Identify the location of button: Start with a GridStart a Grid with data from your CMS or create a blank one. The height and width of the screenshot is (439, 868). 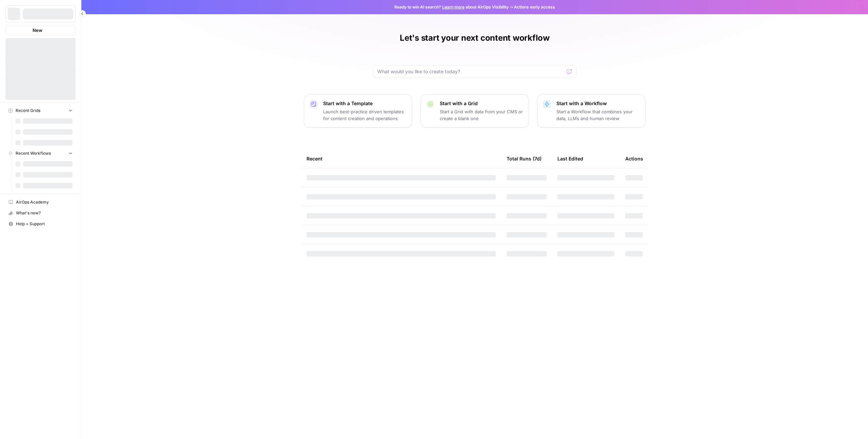
(475, 111).